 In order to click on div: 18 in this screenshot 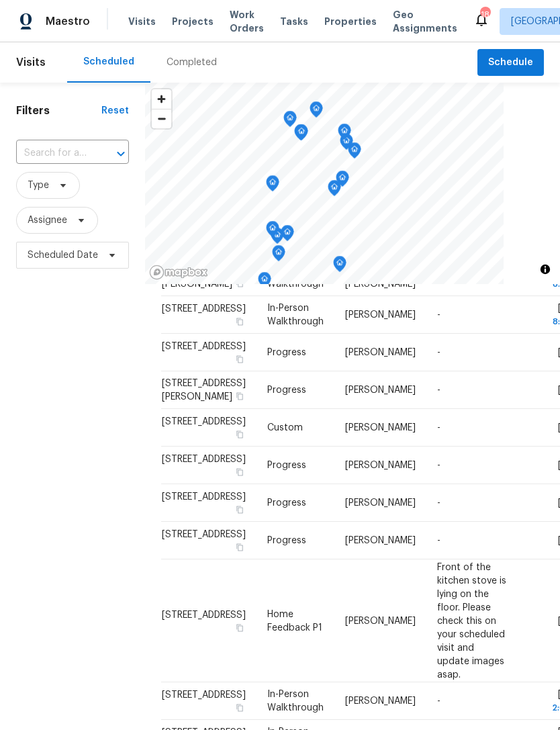, I will do `click(485, 15)`.